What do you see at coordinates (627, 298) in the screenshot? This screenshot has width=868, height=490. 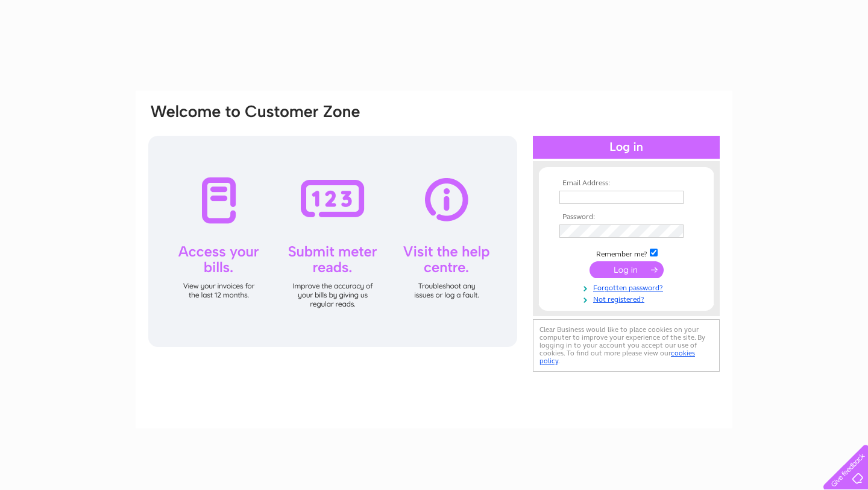 I see `a: Not registered?` at bounding box center [627, 298].